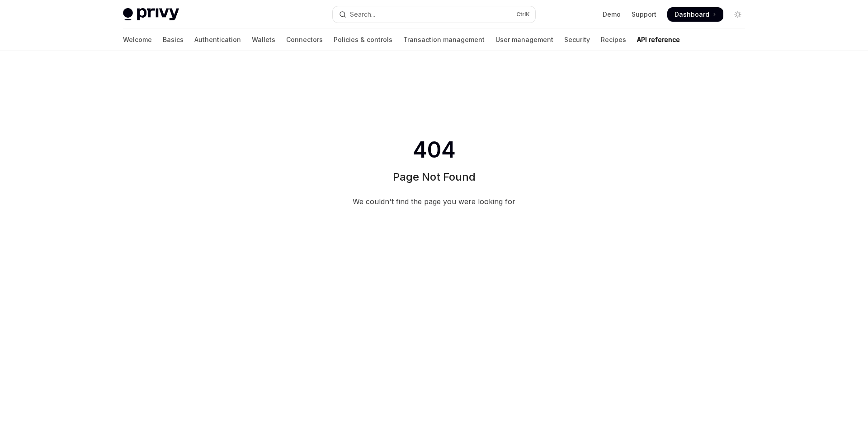 Image resolution: width=868 pixels, height=425 pixels. I want to click on a: Policies & controls, so click(363, 40).